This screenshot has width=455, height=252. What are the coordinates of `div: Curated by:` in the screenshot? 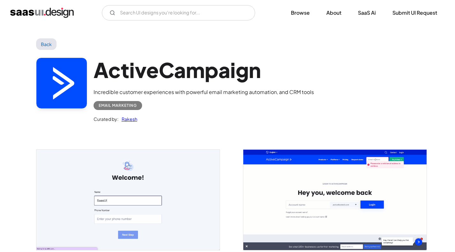 It's located at (106, 119).